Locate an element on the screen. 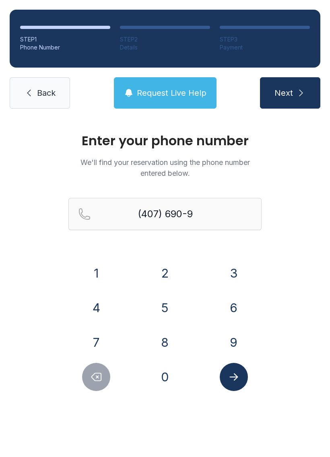 This screenshot has width=330, height=457. button: 1 is located at coordinates (96, 273).